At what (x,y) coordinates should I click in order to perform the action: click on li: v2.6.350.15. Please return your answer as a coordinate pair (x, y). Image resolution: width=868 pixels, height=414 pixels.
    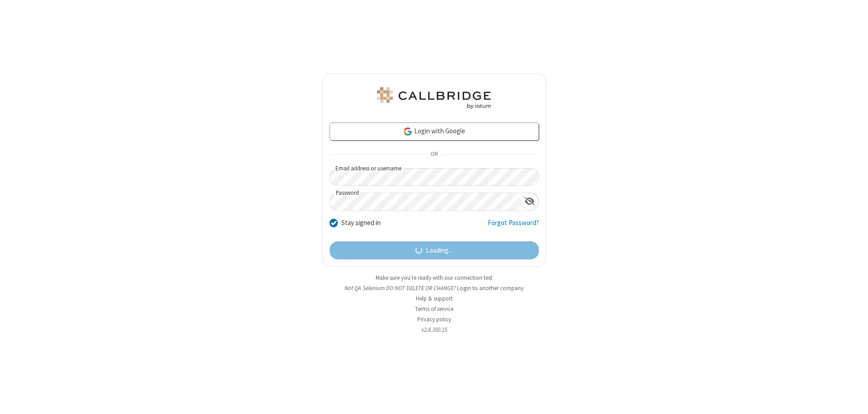
    Looking at the image, I should click on (434, 329).